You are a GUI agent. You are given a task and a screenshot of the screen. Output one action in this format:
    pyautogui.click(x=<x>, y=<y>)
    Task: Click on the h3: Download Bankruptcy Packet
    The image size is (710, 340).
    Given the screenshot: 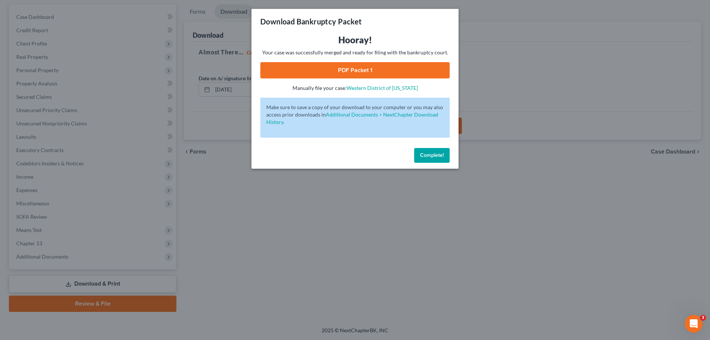 What is the action you would take?
    pyautogui.click(x=311, y=21)
    